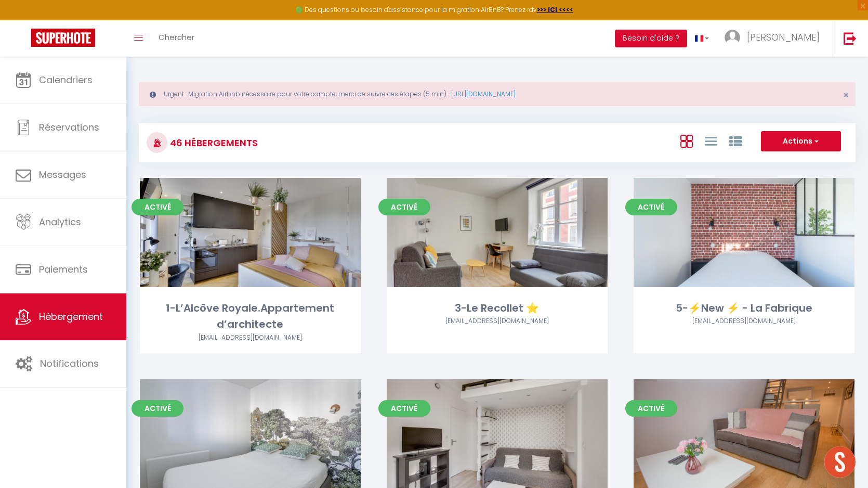 This screenshot has height=488, width=868. I want to click on button: Actions, so click(801, 142).